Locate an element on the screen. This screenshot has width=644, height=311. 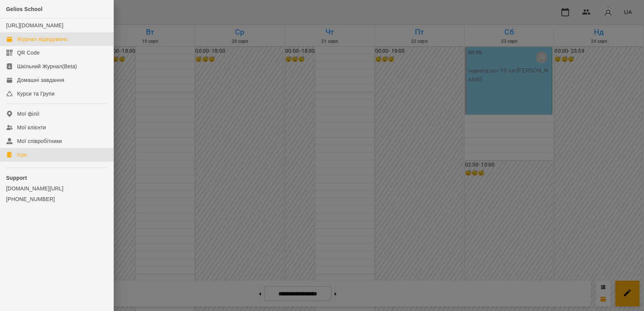
div: Курси та Групи is located at coordinates (36, 93).